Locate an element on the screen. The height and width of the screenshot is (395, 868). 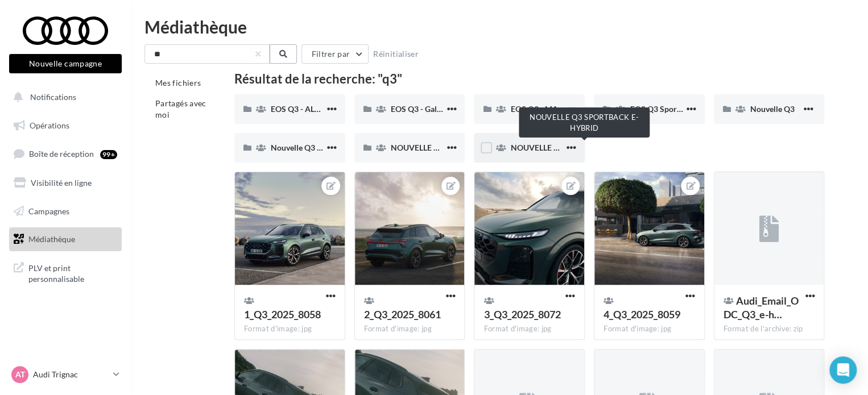
span: 2_Q3_2025_8061 is located at coordinates (402, 315).